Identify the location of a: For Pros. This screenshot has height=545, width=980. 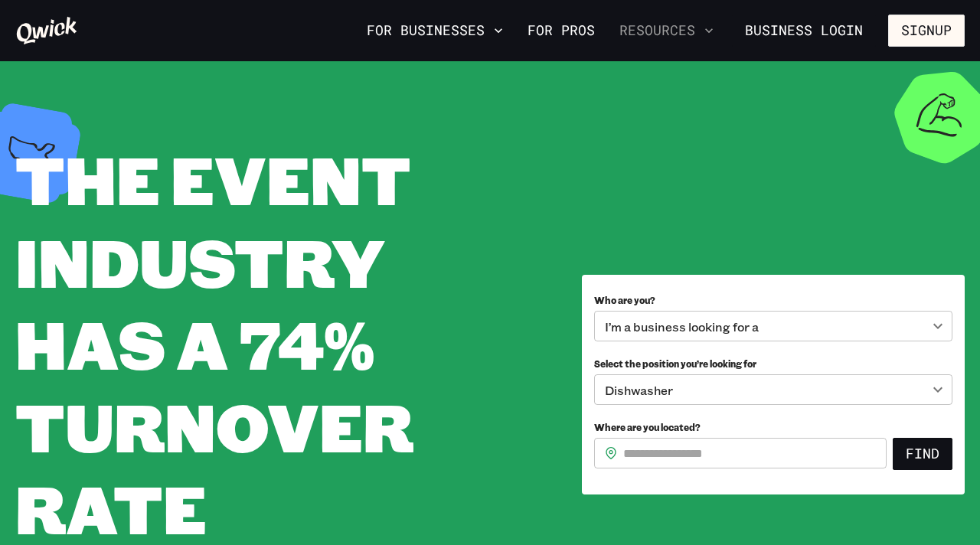
(562, 30).